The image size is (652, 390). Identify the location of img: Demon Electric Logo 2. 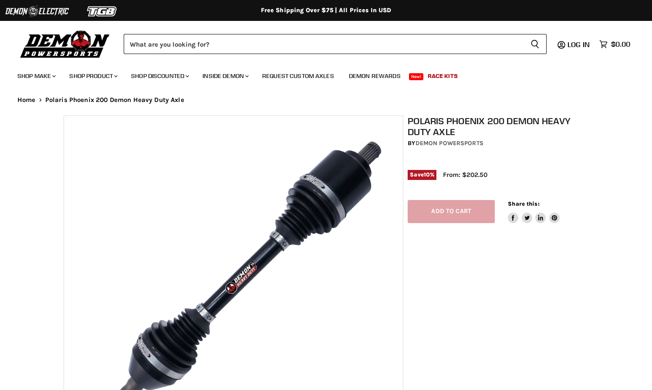
(37, 11).